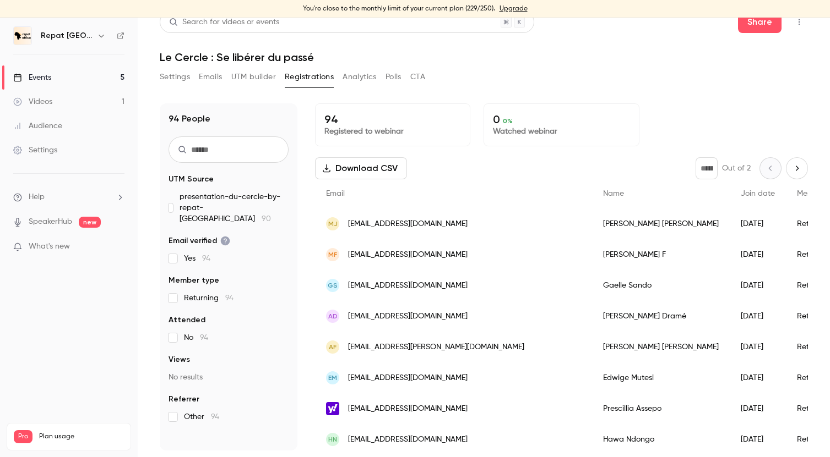 The width and height of the screenshot is (830, 457). Describe the element at coordinates (189, 119) in the screenshot. I see `h1: 94 People` at that location.